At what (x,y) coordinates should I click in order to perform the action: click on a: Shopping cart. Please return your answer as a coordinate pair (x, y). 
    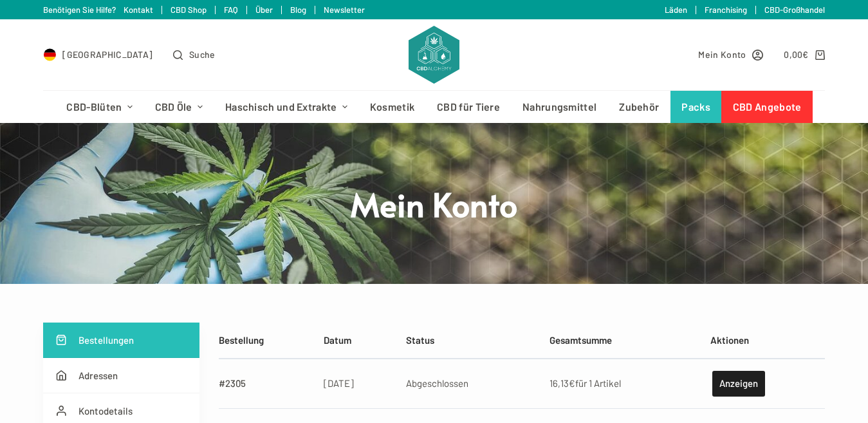
    Looking at the image, I should click on (803, 54).